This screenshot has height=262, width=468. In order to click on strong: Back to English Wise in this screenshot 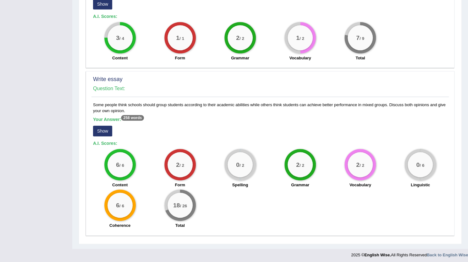, I will do `click(447, 255)`.